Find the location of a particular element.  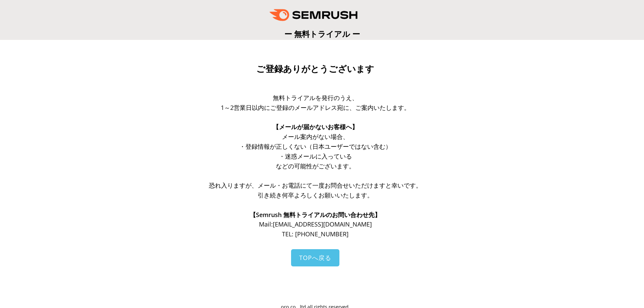

span: ・登録情報が正しくない（日本ユーザーではない含む） is located at coordinates (316, 147).